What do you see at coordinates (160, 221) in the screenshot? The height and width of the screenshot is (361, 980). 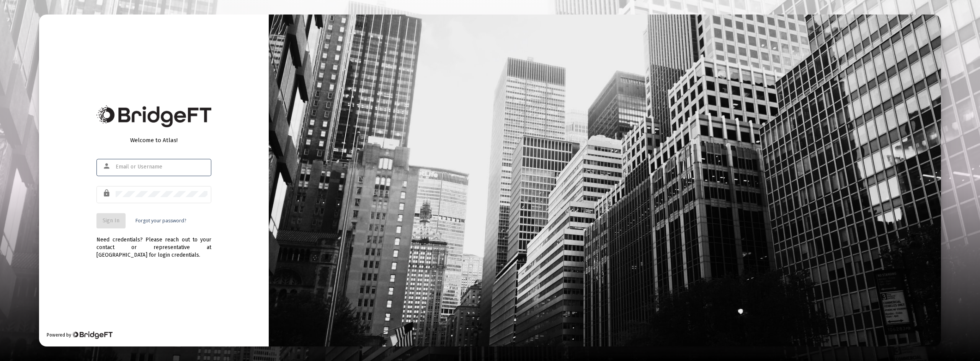 I see `a: Forgot your password?` at bounding box center [160, 221].